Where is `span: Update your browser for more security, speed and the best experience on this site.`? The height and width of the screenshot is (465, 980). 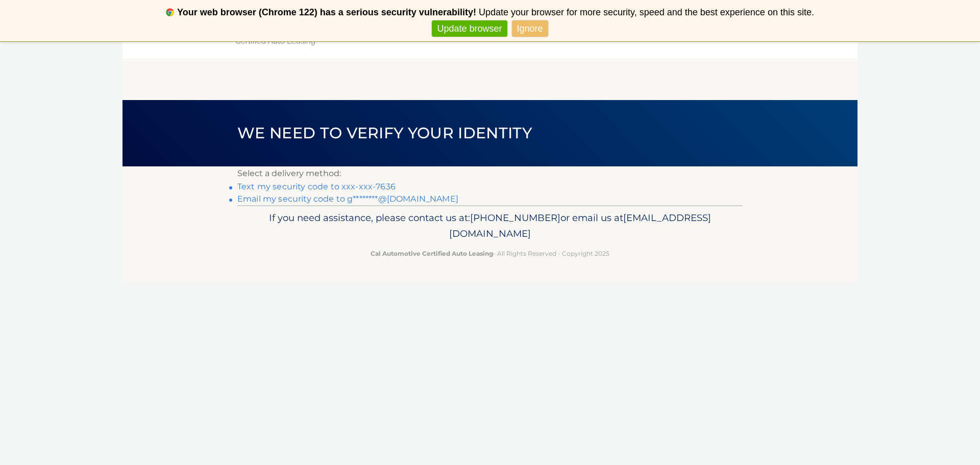 span: Update your browser for more security, speed and the best experience on this site. is located at coordinates (646, 12).